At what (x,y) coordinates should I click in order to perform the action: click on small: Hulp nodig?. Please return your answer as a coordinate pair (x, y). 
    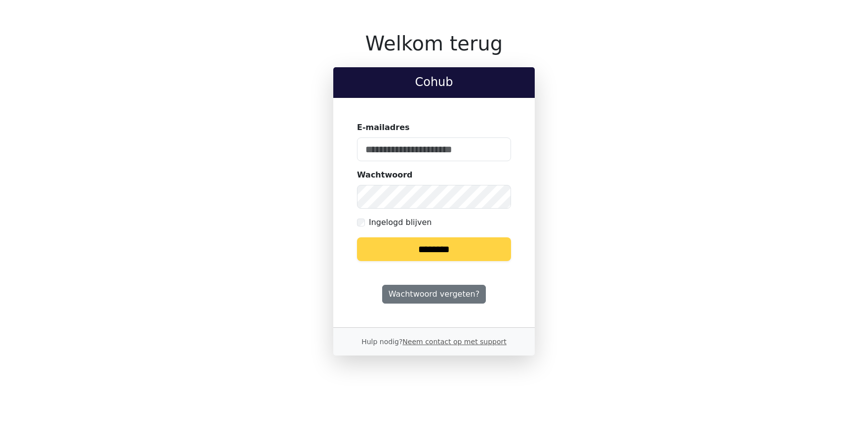
    Looking at the image, I should click on (434, 342).